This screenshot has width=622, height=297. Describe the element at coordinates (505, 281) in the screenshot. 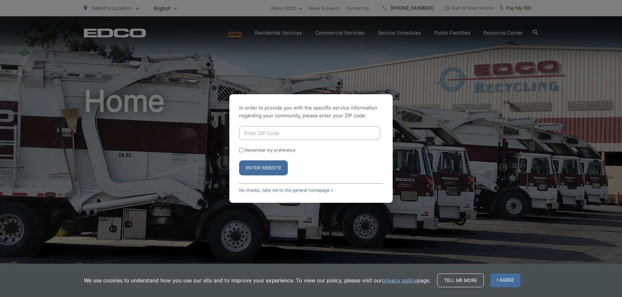

I see `span: I agree` at that location.